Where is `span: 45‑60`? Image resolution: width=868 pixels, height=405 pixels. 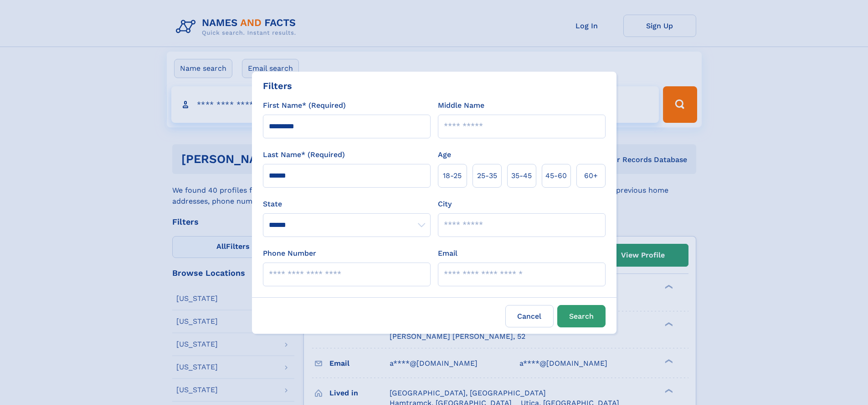 span: 45‑60 is located at coordinates (556, 176).